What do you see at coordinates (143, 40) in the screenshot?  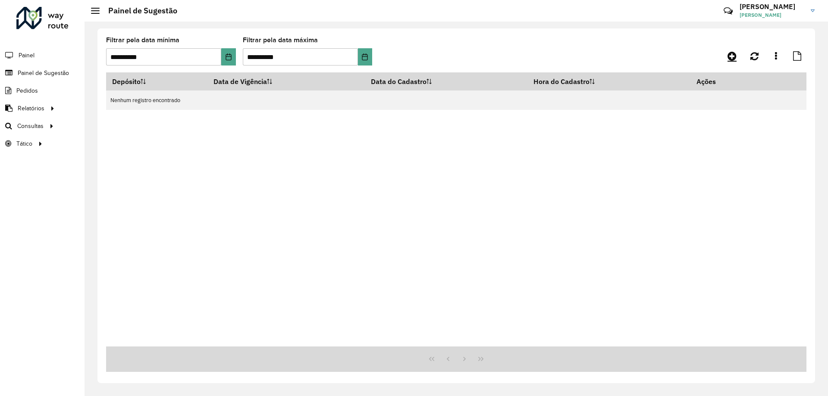 I see `label: Filtrar pela data mínima` at bounding box center [143, 40].